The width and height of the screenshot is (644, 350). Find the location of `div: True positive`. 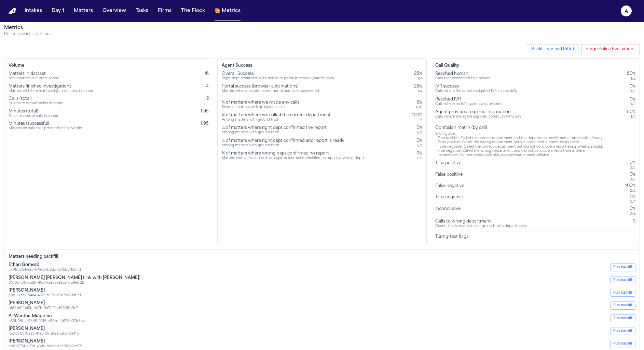

div: True positive is located at coordinates (449, 165).